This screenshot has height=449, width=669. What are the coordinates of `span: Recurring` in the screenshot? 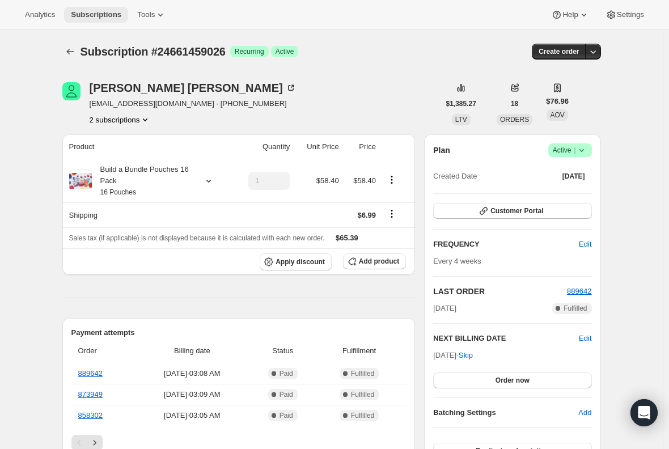 It's located at (250, 52).